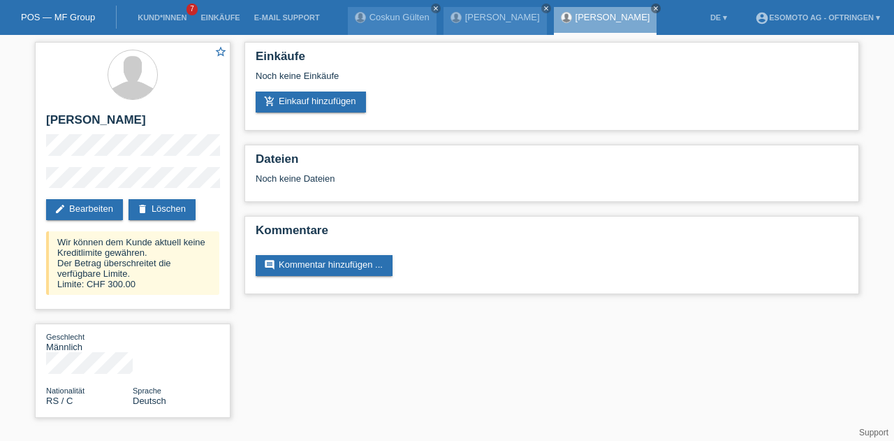 This screenshot has height=441, width=894. I want to click on div: Männlich, so click(89, 342).